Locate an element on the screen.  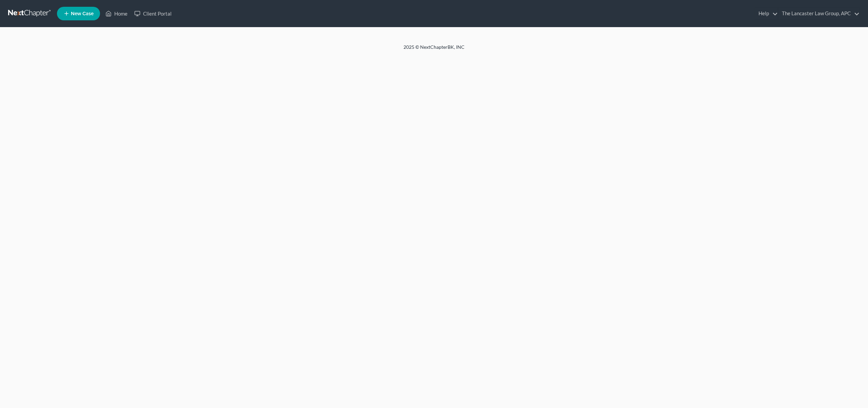
a: Help is located at coordinates (766, 14).